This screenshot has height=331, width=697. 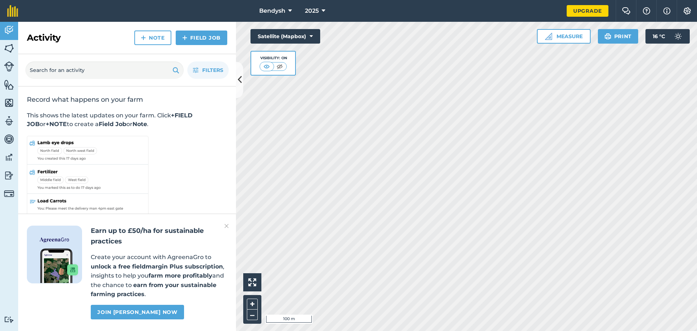 What do you see at coordinates (252, 282) in the screenshot?
I see `img: Four arrows, one pointing top left, one top right, one bottom right and the last bottom left` at bounding box center [252, 282].